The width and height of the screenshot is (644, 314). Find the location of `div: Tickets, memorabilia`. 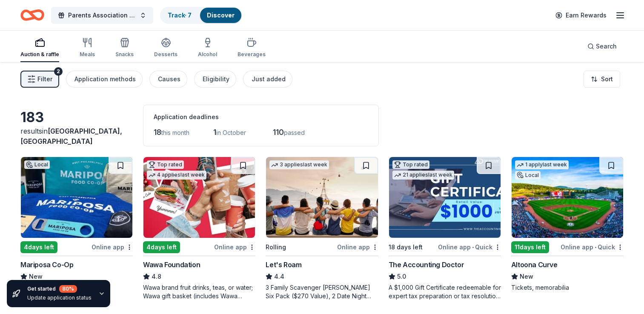

div: Tickets, memorabilia is located at coordinates (567, 287).